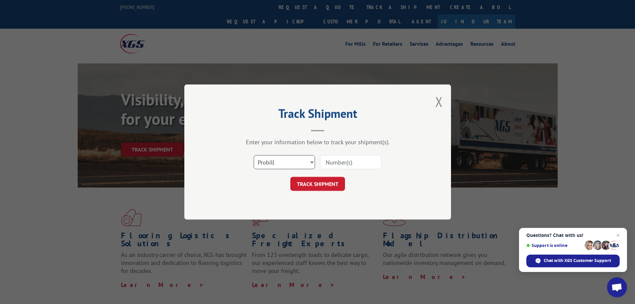 The image size is (635, 304). What do you see at coordinates (573, 235) in the screenshot?
I see `span: Questions? Chat with us!` at bounding box center [573, 235].